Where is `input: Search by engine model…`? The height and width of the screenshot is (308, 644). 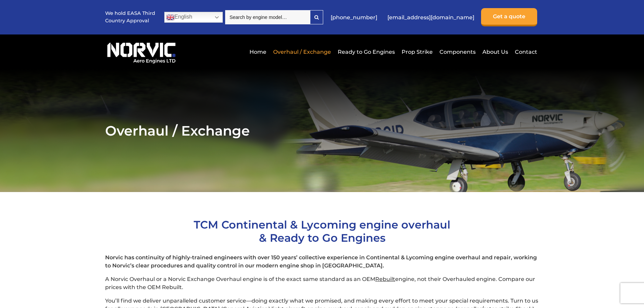 input: Search by engine model… is located at coordinates (267, 17).